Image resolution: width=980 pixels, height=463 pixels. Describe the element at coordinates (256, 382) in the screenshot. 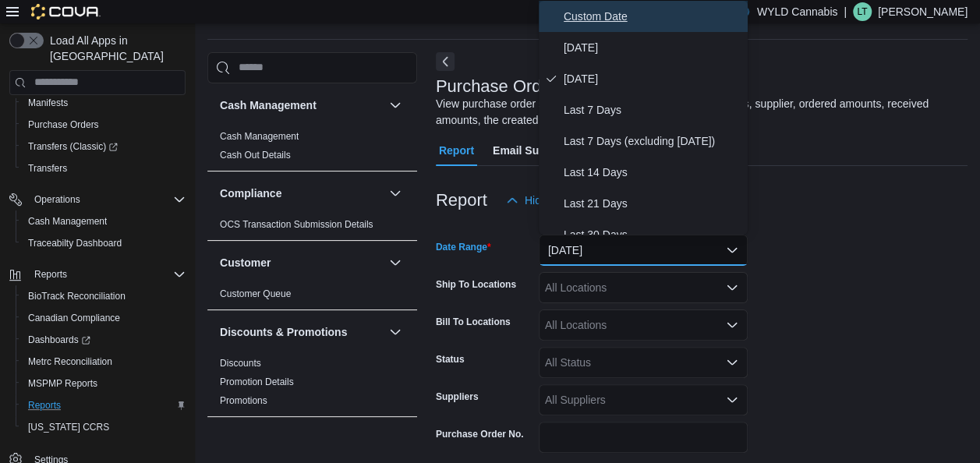

I see `span: Promotion Details` at that location.